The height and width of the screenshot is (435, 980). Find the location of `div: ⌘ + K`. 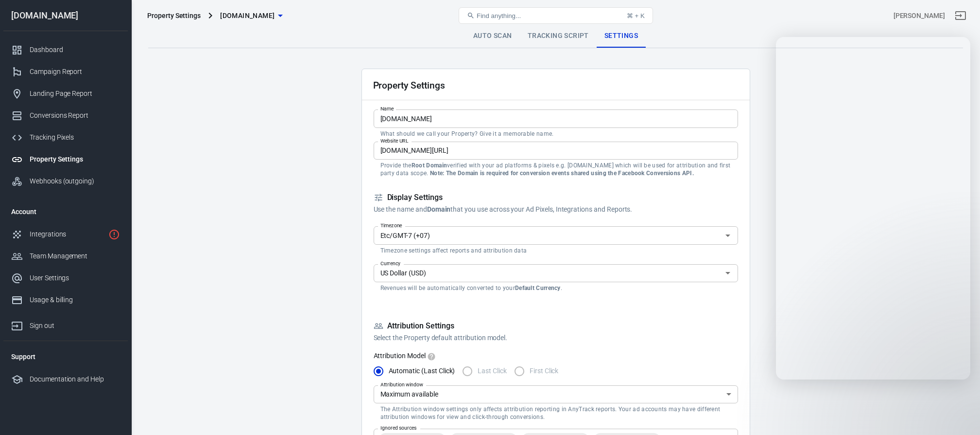

div: ⌘ + K is located at coordinates (635, 16).